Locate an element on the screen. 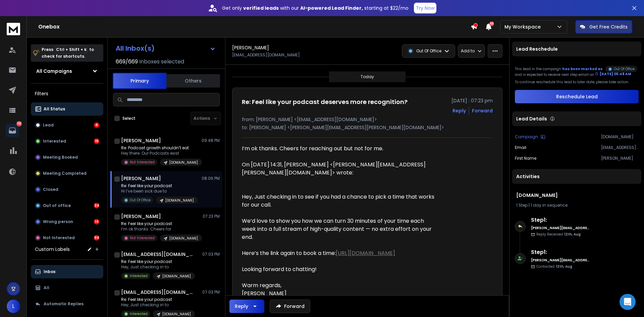 The width and height of the screenshot is (644, 317). button: All is located at coordinates (67, 288).